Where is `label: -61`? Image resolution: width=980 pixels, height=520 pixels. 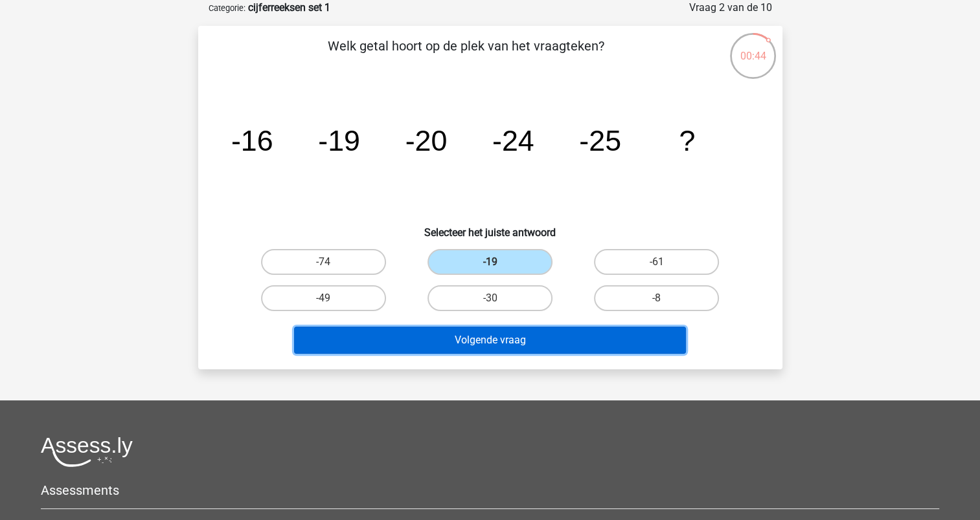
label: -61 is located at coordinates (656, 262).